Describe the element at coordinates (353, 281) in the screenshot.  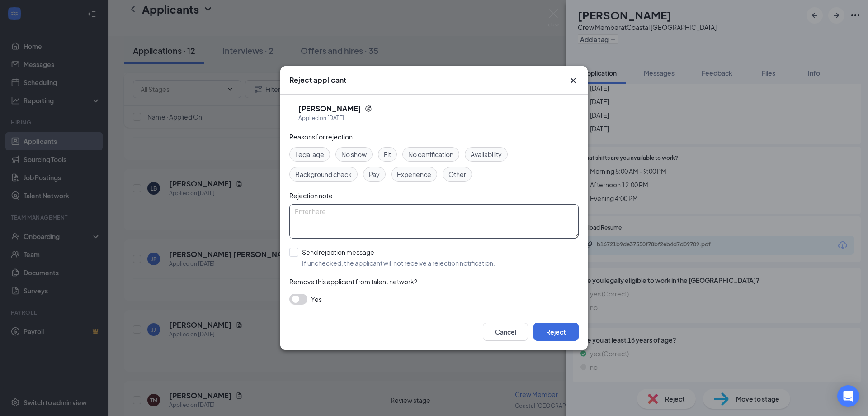
I see `span: Remove this applicant from talent network?` at that location.